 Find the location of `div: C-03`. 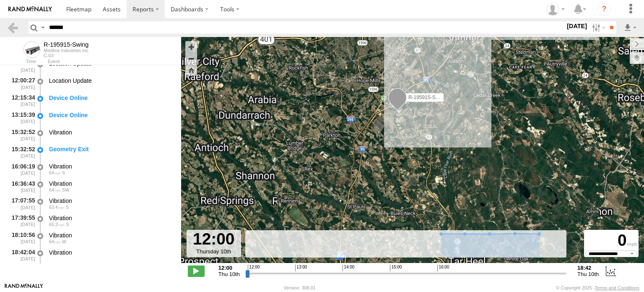

div: C-03 is located at coordinates (66, 55).